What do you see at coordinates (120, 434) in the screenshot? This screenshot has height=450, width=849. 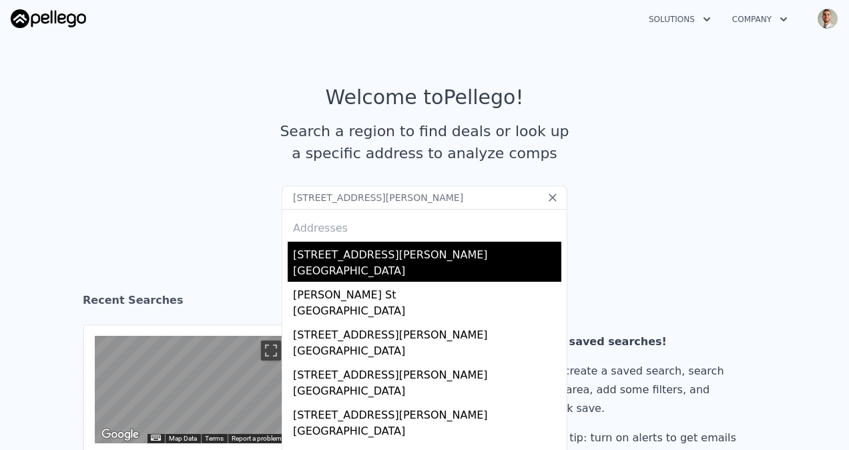 I see `img: Google` at bounding box center [120, 434].